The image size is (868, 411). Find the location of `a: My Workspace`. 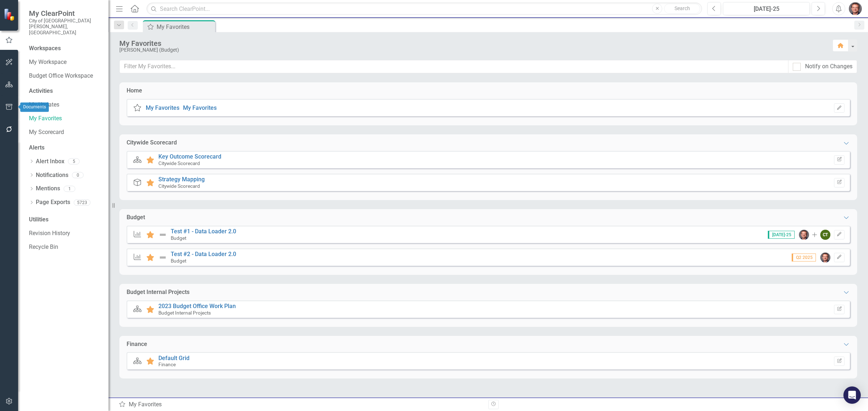

a: My Workspace is located at coordinates (65, 62).